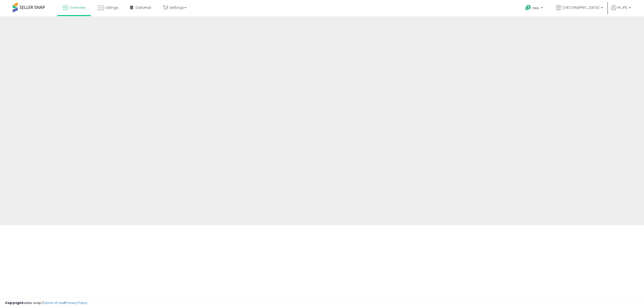  I want to click on span: Help, so click(536, 8).